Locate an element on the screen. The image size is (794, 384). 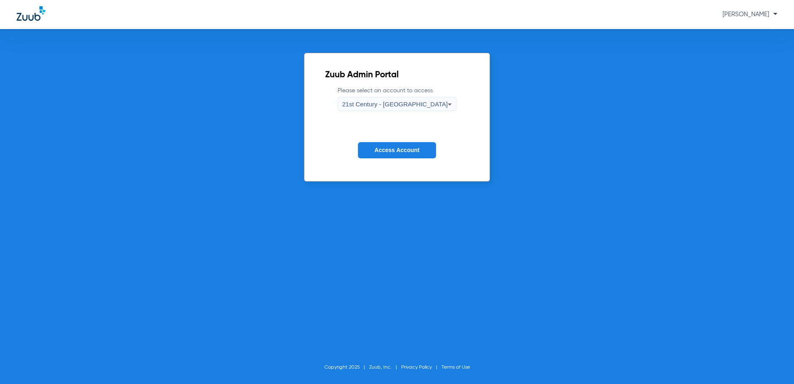
h2: Zuub Admin Portal is located at coordinates (397, 75).